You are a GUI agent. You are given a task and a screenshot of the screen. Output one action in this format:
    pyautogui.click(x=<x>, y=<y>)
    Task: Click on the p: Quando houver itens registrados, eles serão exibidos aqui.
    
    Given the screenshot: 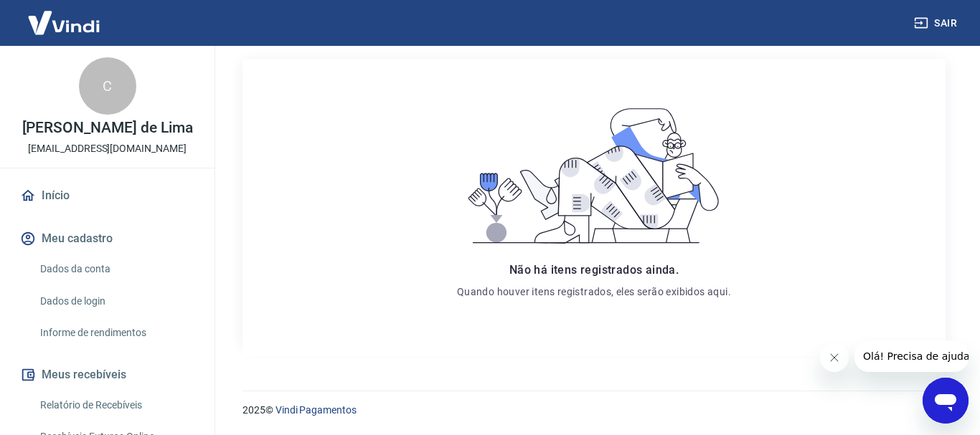 What is the action you would take?
    pyautogui.click(x=594, y=292)
    